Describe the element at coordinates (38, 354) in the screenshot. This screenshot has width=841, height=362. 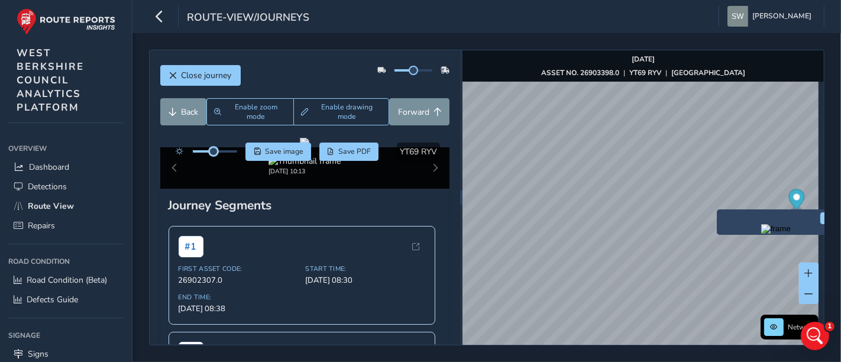
I see `span: Signs` at that location.